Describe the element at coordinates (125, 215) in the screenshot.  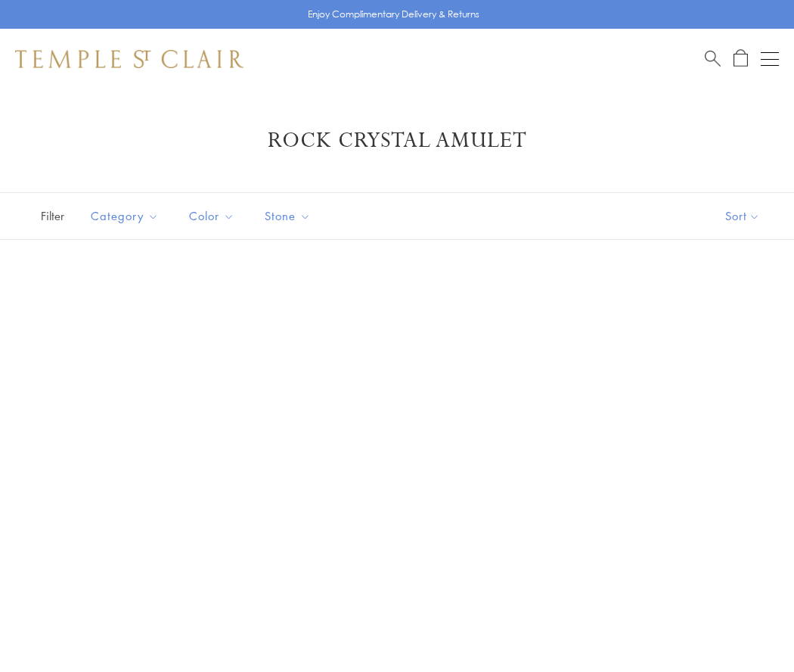
I see `button: Category` at that location.